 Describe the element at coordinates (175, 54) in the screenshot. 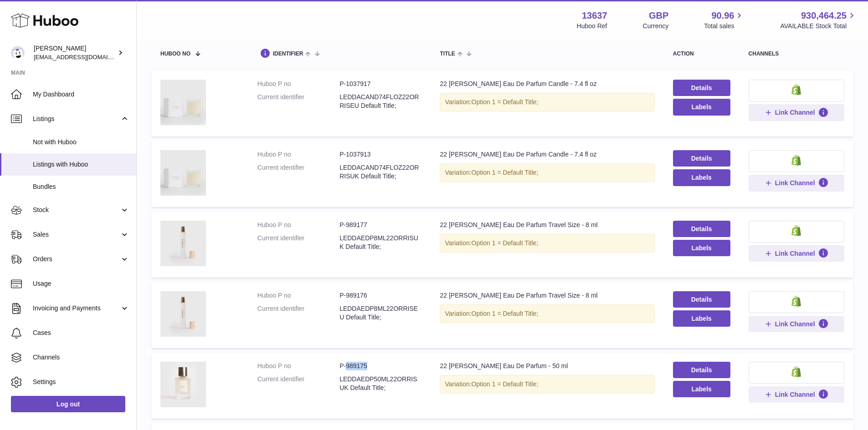

I see `span: Huboo no` at that location.